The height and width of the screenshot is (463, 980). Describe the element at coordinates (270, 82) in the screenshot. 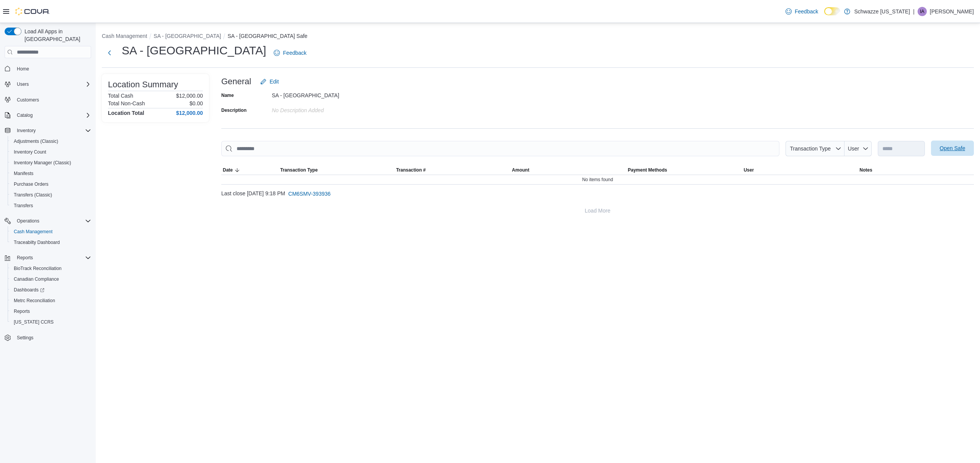

I see `button: Edit` at that location.